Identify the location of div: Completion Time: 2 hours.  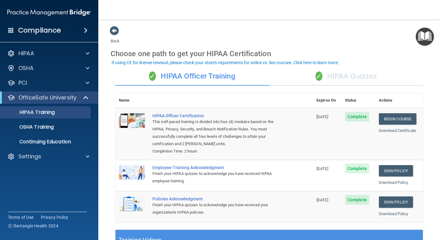
(217, 151).